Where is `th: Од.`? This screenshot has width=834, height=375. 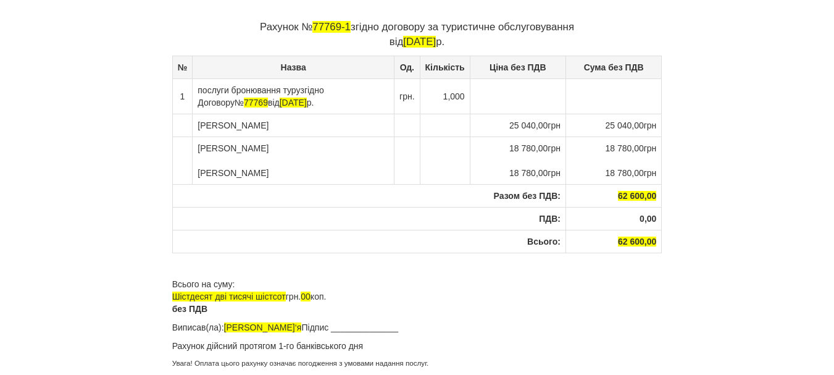
th: Од. is located at coordinates (407, 67).